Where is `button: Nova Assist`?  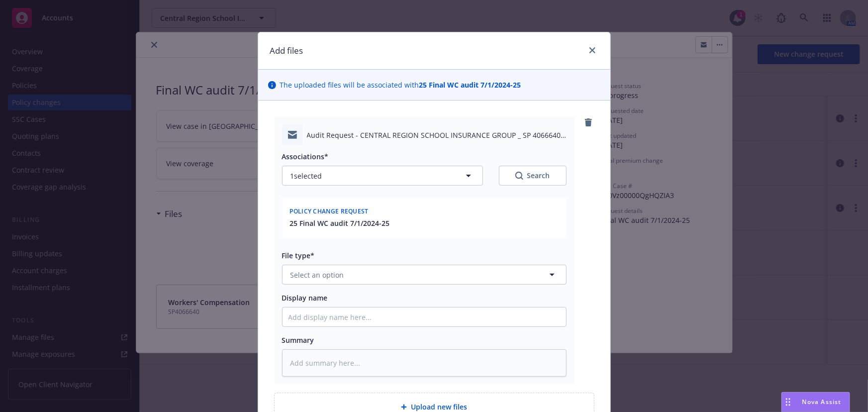
button: Nova Assist is located at coordinates (816, 402).